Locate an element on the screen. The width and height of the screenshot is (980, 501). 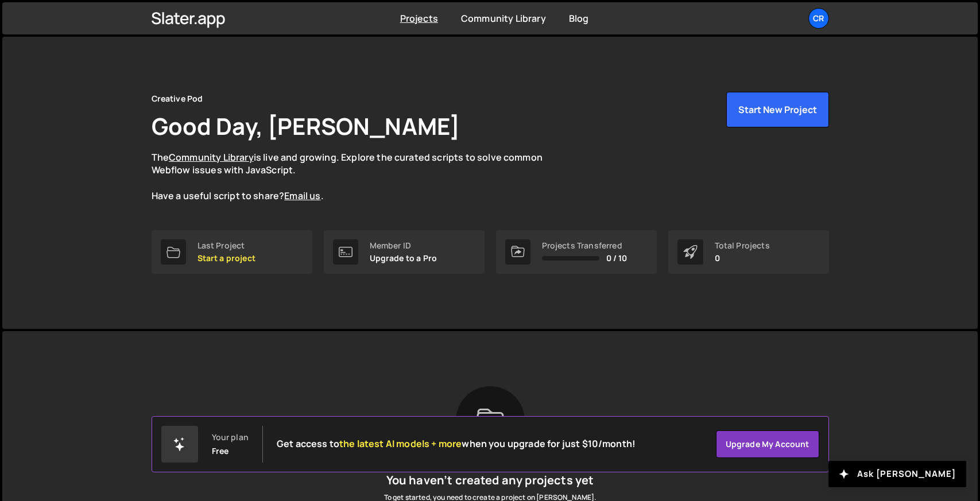
p: Start a project is located at coordinates (226, 258).